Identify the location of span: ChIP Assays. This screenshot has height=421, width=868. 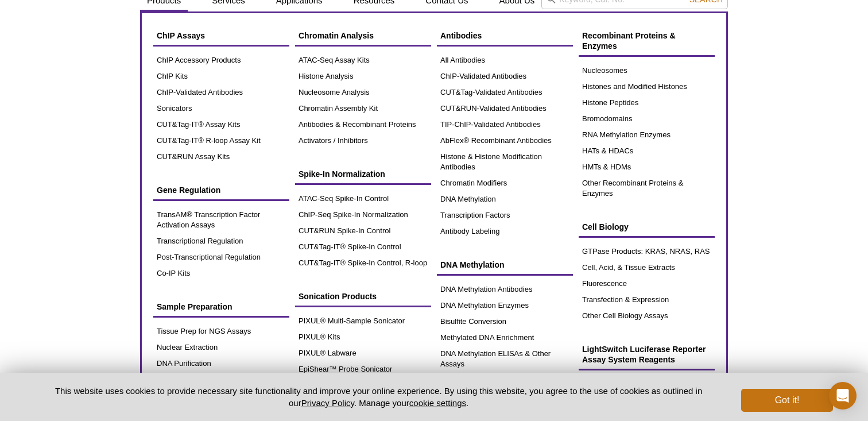
(181, 36).